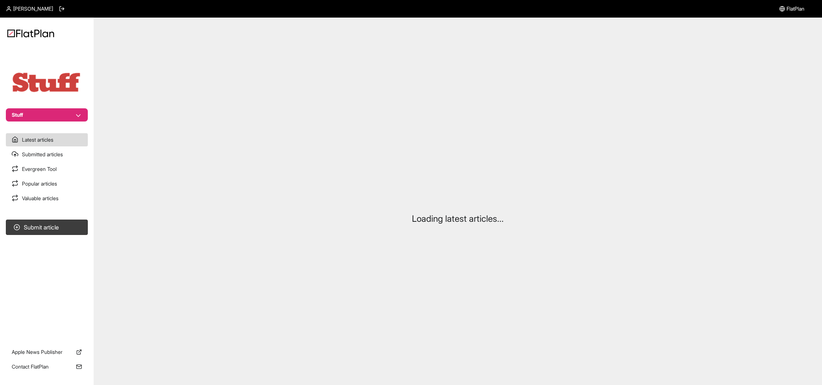 The height and width of the screenshot is (385, 822). Describe the element at coordinates (47, 227) in the screenshot. I see `button: Submit article` at that location.